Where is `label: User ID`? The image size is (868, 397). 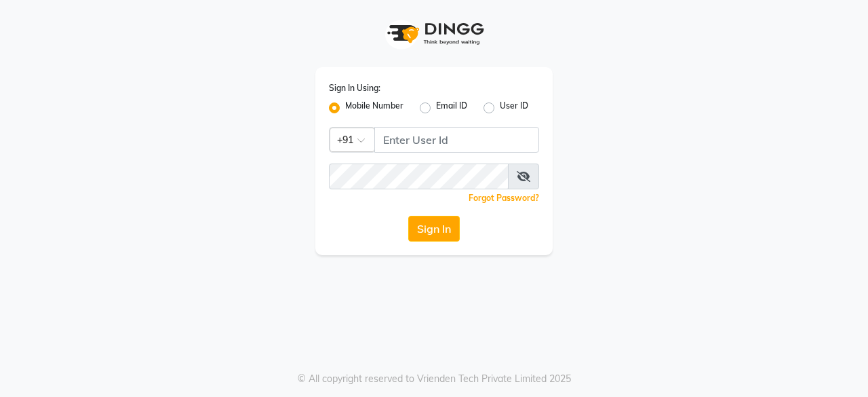
label: User ID is located at coordinates (514, 108).